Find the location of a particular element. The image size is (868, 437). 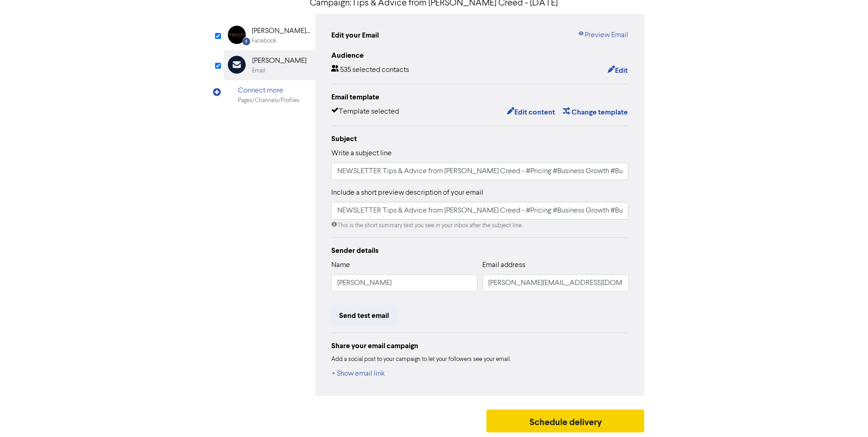

div: This is the short summary text you see in your inbox after the subject line. is located at coordinates (480, 225).